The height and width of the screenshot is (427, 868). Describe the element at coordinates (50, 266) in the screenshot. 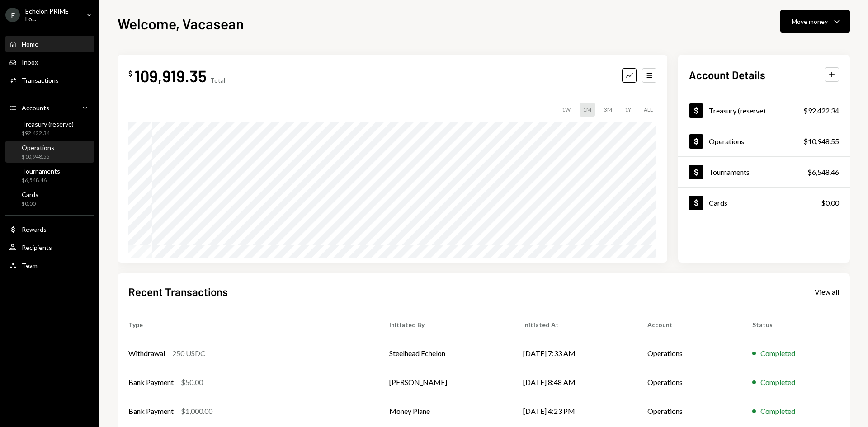

I see `a: Team` at that location.